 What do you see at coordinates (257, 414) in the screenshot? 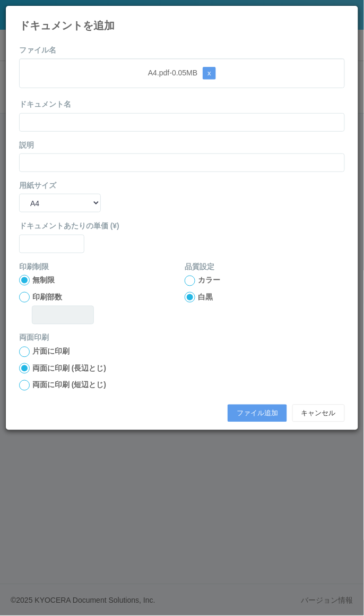
I see `button: ファイル追加` at bounding box center [257, 414].